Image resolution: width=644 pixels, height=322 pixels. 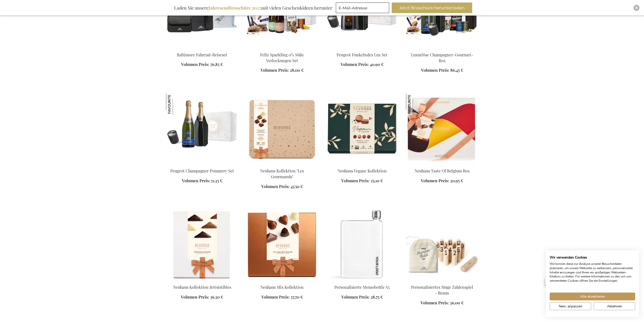 I want to click on a: Neuhaus Mix Kollektion, so click(x=282, y=287).